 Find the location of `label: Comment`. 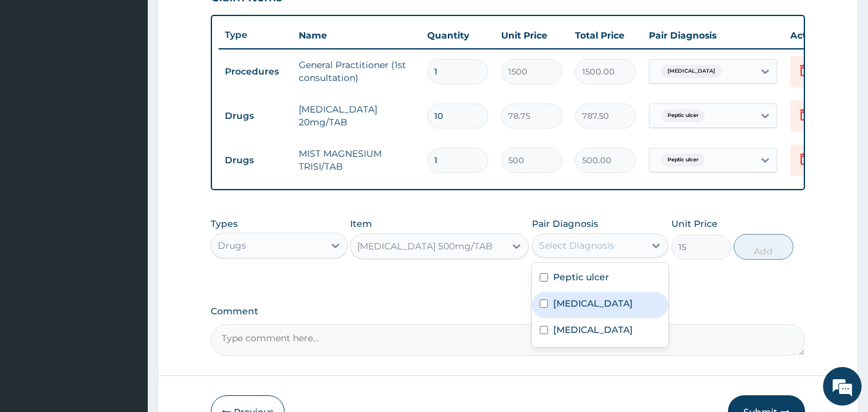

label: Comment is located at coordinates (508, 311).